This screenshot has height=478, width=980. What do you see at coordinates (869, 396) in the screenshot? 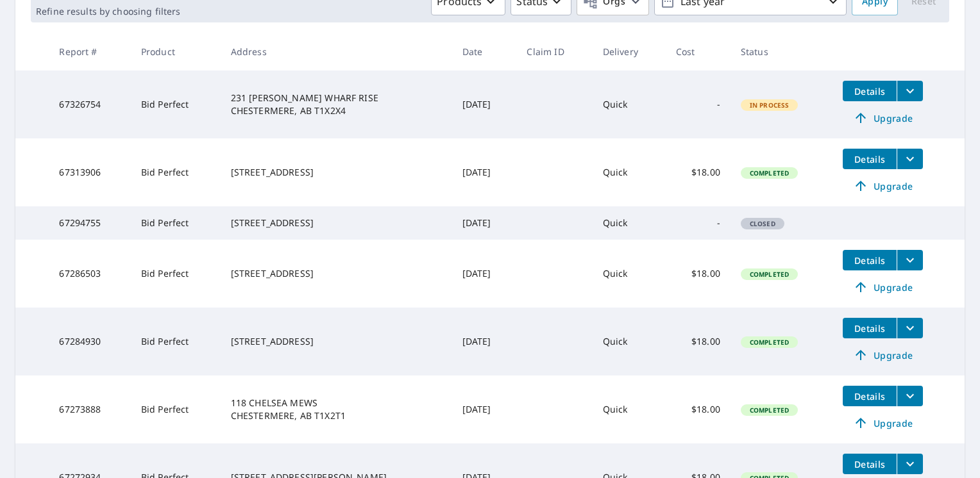
I see `button: detailsBtn-67273888` at bounding box center [869, 396].